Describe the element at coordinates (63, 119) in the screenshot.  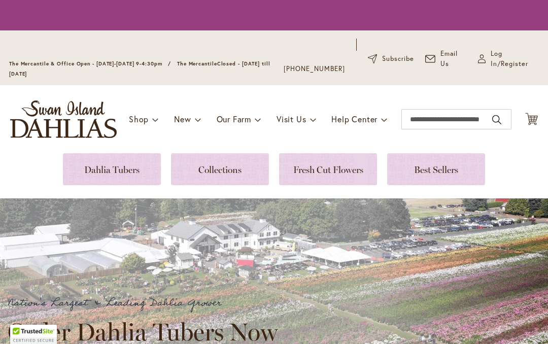
I see `a: store logo` at that location.